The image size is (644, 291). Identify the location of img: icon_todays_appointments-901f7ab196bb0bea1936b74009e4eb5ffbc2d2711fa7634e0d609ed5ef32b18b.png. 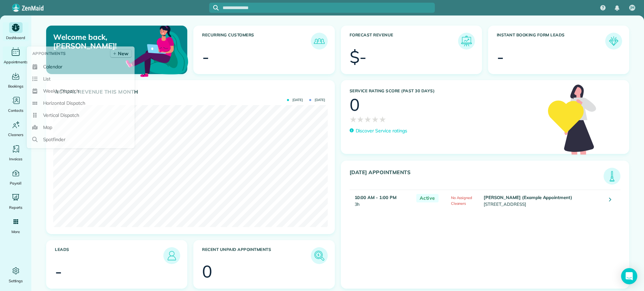
(612, 176).